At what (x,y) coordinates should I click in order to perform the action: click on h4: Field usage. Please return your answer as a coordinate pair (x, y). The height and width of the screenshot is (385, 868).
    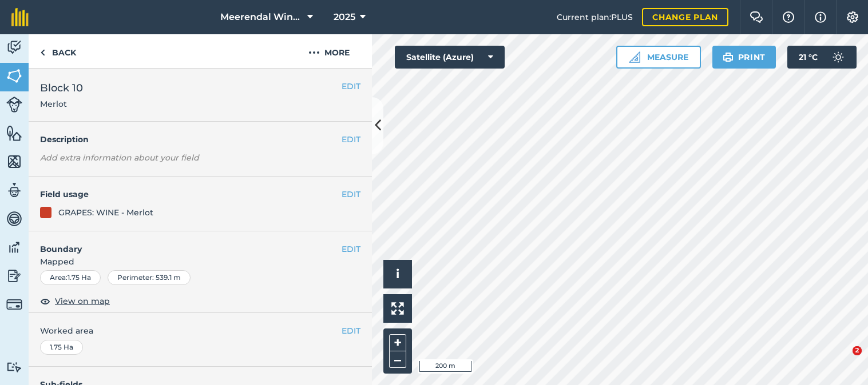
    Looking at the image, I should click on (191, 194).